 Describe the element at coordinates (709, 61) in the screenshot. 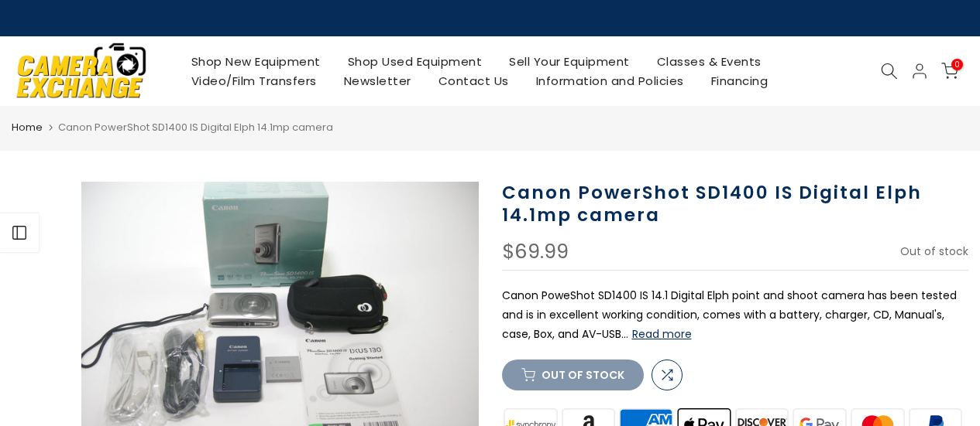

I see `a: Classes & Events` at that location.